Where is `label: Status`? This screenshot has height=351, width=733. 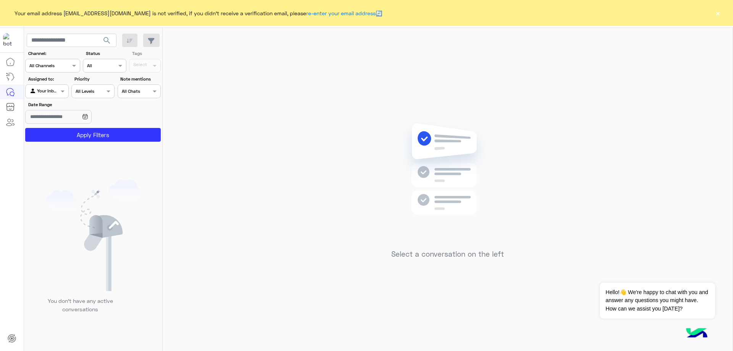
label: Status is located at coordinates (105, 53).